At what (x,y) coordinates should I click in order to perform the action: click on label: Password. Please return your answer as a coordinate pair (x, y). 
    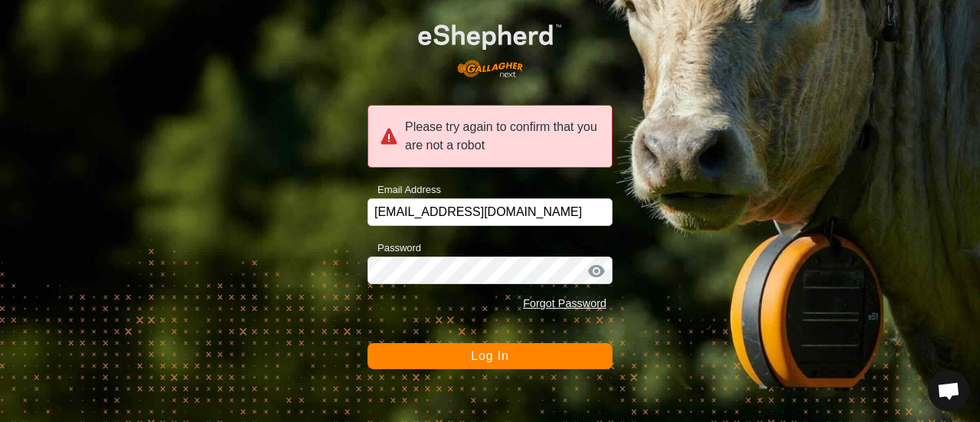
    Looking at the image, I should click on (394, 248).